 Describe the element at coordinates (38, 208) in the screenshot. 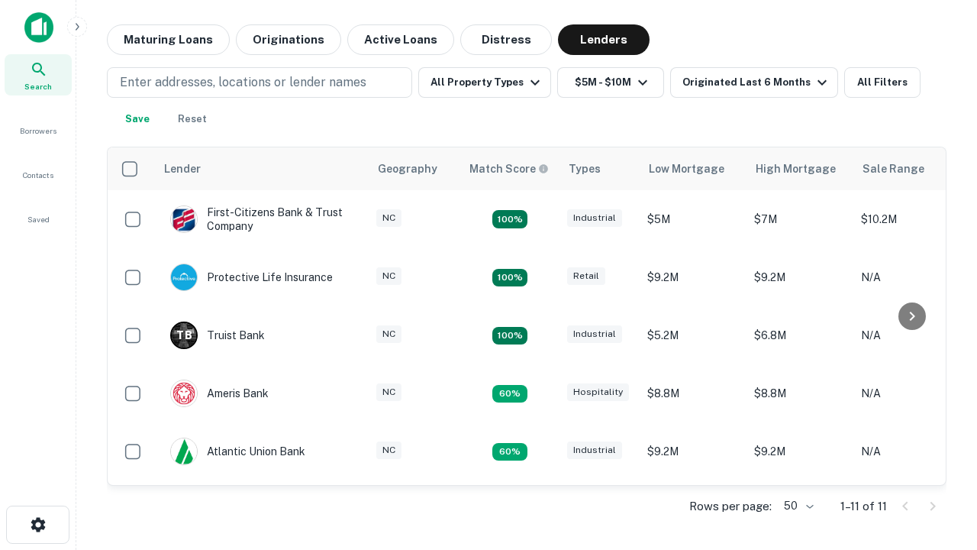

I see `a: Saved` at that location.